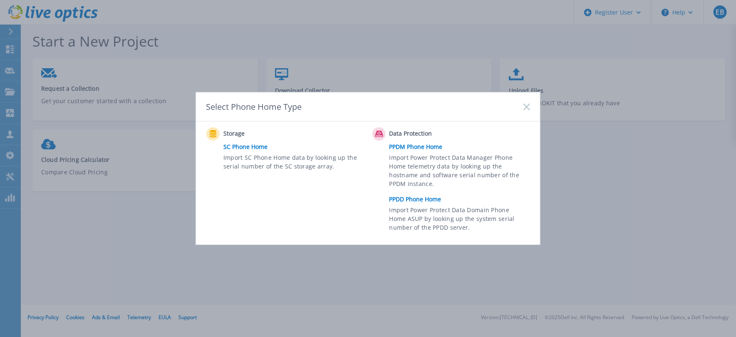 This screenshot has height=337, width=736. I want to click on span: Import SC Phone Home data by looking up the serial number of the SC storage array., so click(292, 163).